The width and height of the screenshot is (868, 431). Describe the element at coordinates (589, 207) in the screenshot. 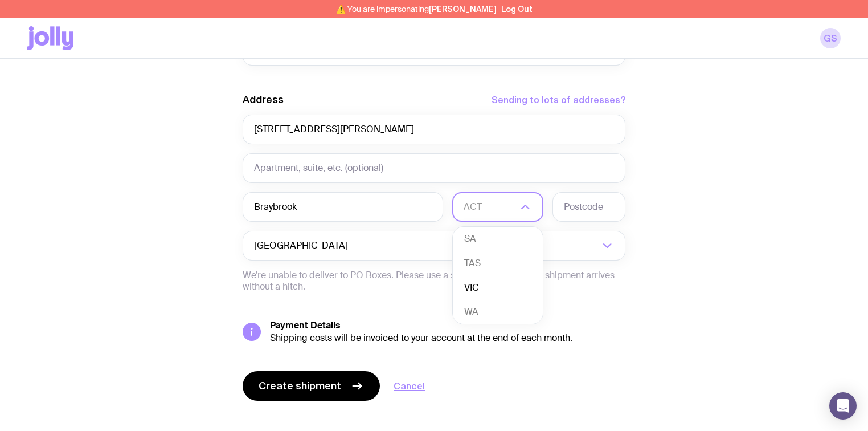

I see `input: Postcode` at that location.